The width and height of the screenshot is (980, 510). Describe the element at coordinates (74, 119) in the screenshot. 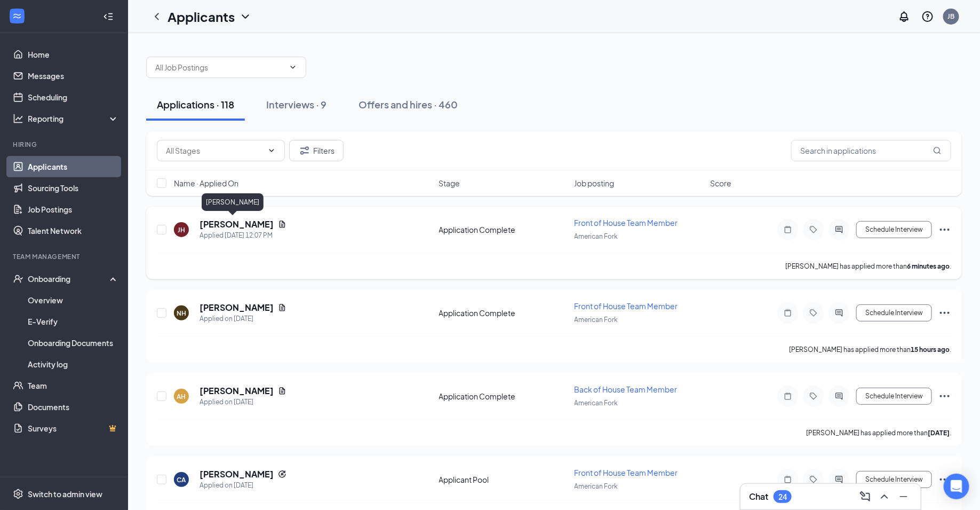

I see `div: Reporting` at that location.